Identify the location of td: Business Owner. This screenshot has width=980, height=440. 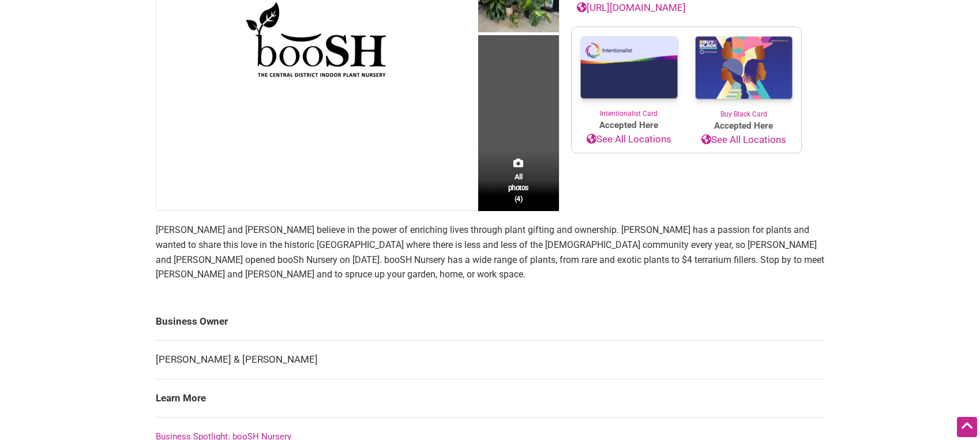
(490, 322).